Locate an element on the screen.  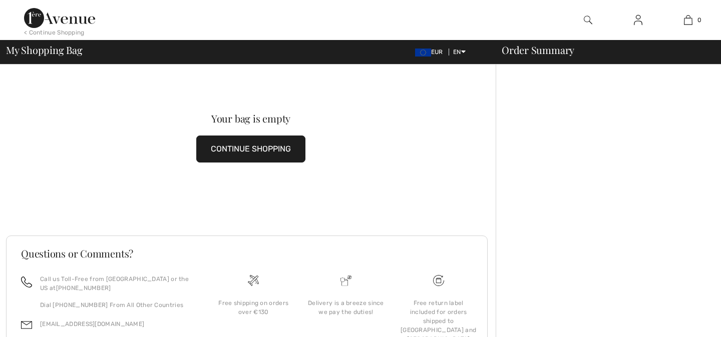
span: 0 is located at coordinates (699, 20).